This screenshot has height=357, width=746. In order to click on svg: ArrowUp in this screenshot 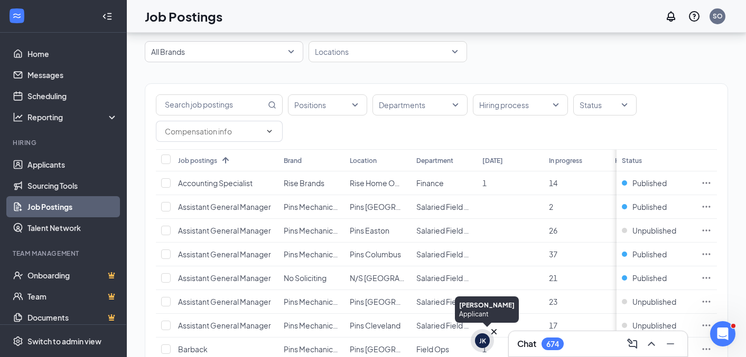, I will do `click(225, 161)`.